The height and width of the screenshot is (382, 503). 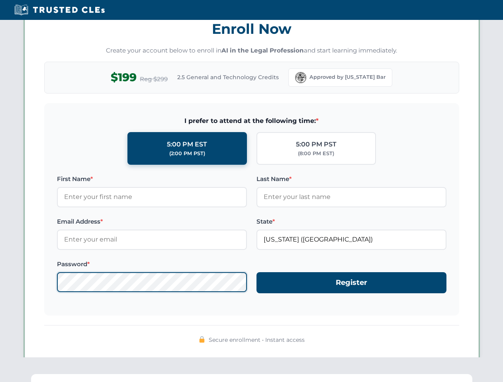 What do you see at coordinates (59, 10) in the screenshot?
I see `img: Trusted CLEs` at bounding box center [59, 10].